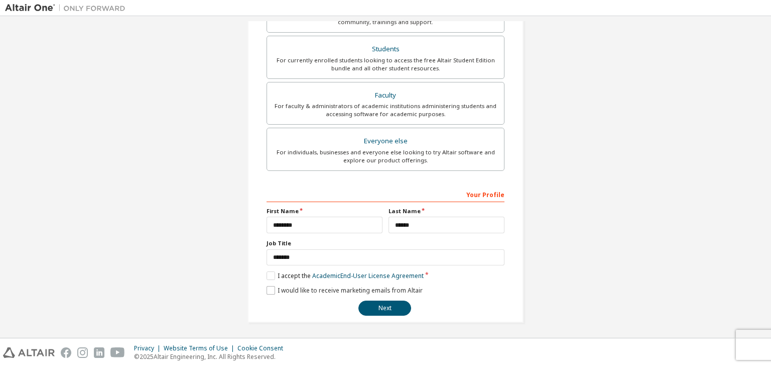  I want to click on img: facebook.svg, so click(66, 352).